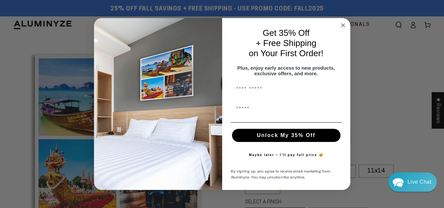  Describe the element at coordinates (286, 122) in the screenshot. I see `img: underline` at that location.